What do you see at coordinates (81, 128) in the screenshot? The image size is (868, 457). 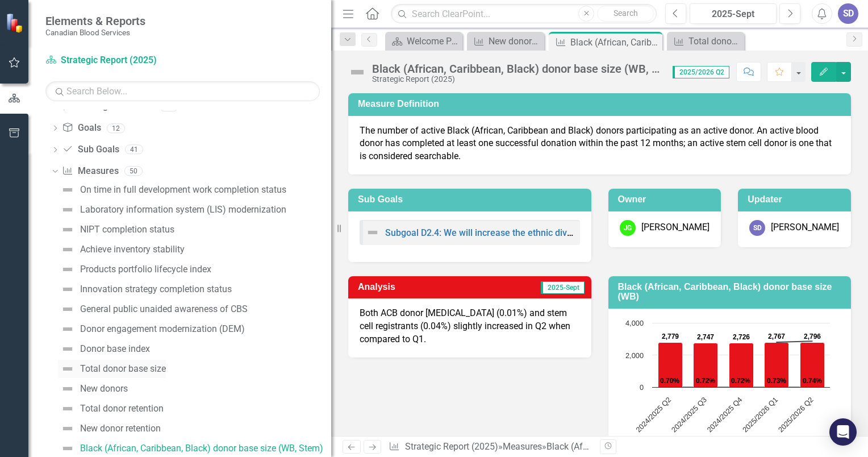 I see `a: Goals` at bounding box center [81, 128].